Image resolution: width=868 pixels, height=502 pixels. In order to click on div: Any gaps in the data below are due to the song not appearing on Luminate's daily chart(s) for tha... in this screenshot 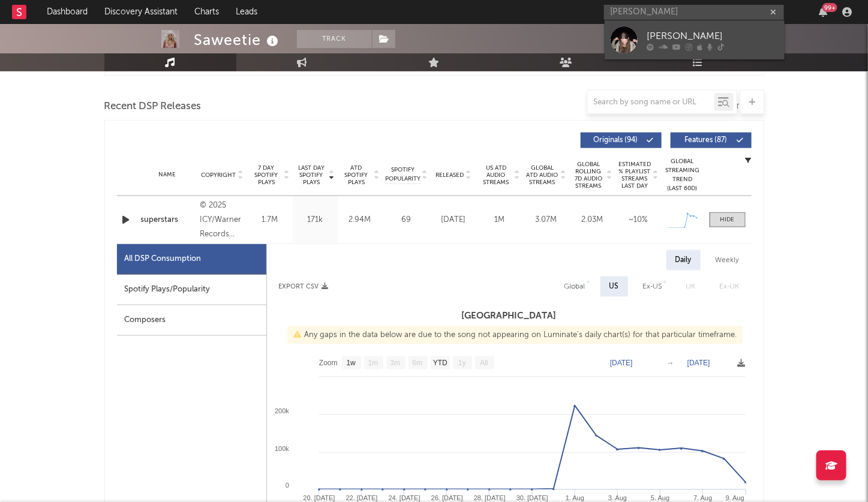, I will do `click(515, 335)`.